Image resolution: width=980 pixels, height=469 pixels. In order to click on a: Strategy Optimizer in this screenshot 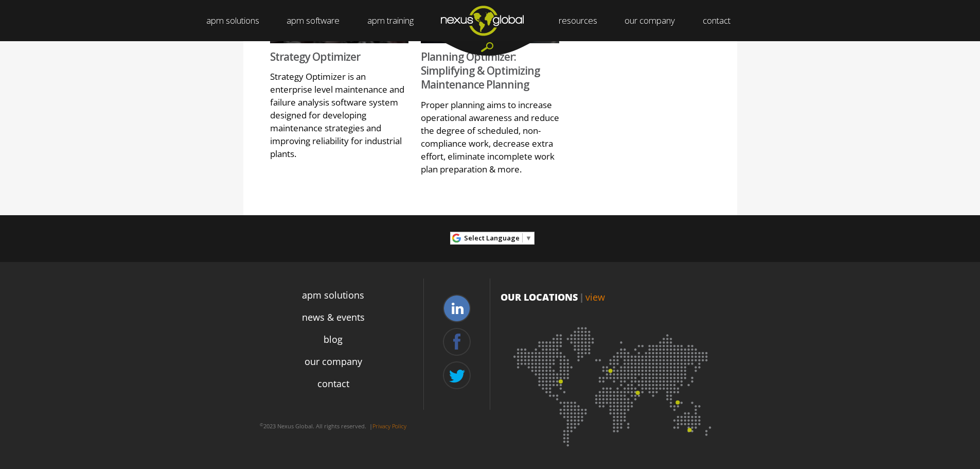, I will do `click(315, 57)`.